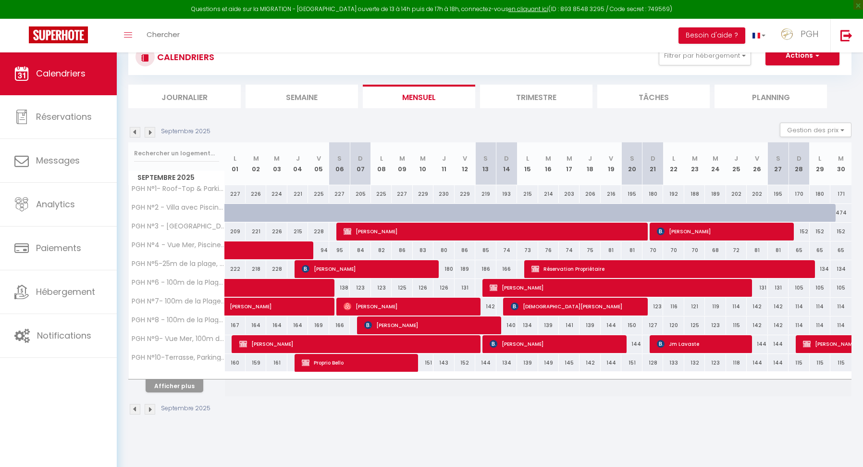 Image resolution: width=863 pixels, height=467 pixels. What do you see at coordinates (736, 194) in the screenshot?
I see `div: 202` at bounding box center [736, 194].